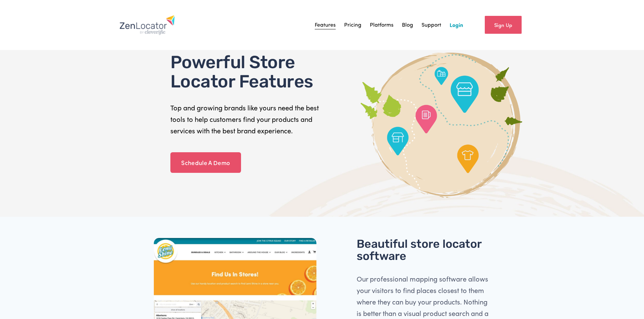 This screenshot has height=319, width=644. What do you see at coordinates (407, 25) in the screenshot?
I see `a: Blog` at bounding box center [407, 25].